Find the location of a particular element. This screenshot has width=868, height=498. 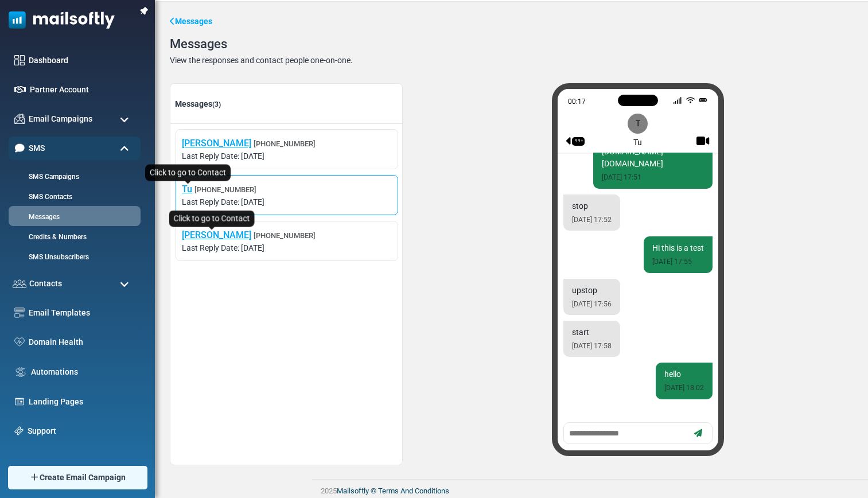

div: View the responses and contact people one-on-one. is located at coordinates (261, 60).